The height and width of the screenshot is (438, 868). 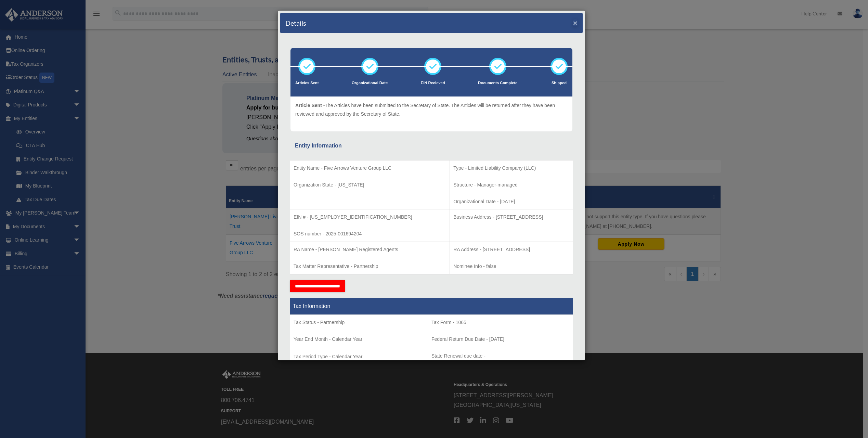 What do you see at coordinates (431, 110) in the screenshot?
I see `p: The Articles have been submitted to the Secretary of State. The Articles will be returned after t...` at bounding box center [431, 110].